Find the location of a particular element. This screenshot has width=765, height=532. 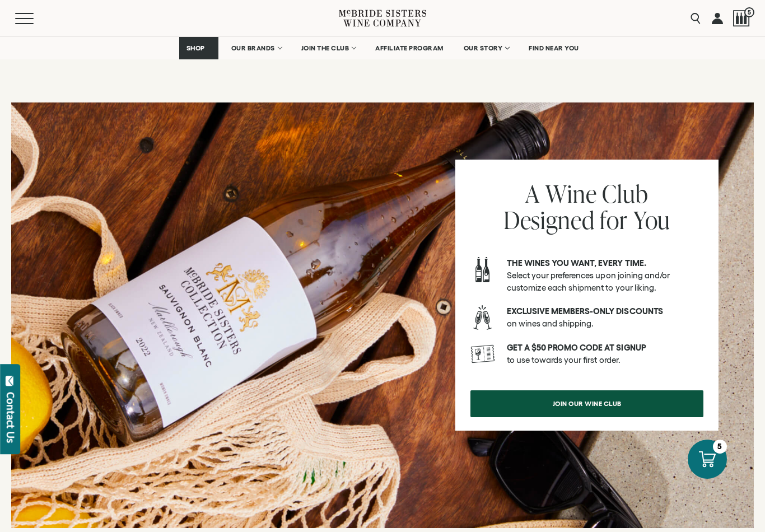

a: JOIN THE CLUB is located at coordinates (328, 48).